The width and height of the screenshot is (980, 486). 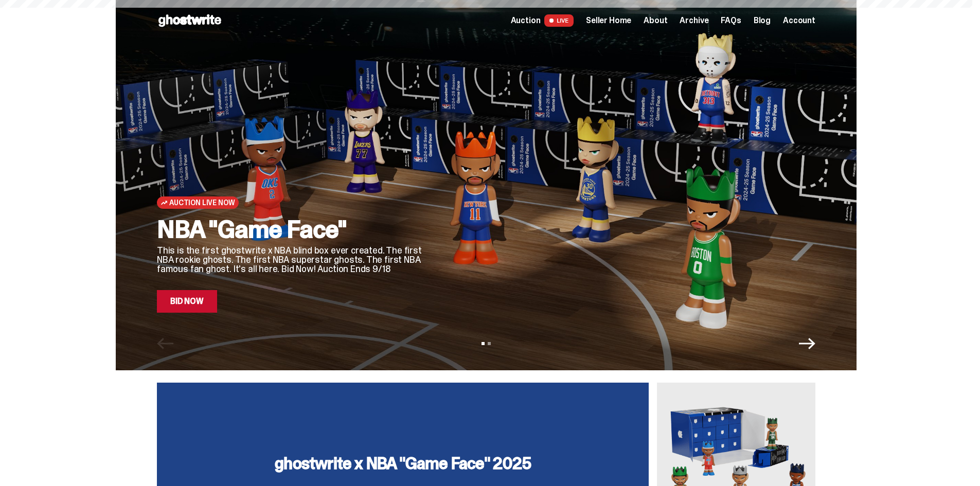 What do you see at coordinates (731, 21) in the screenshot?
I see `span: FAQs` at bounding box center [731, 21].